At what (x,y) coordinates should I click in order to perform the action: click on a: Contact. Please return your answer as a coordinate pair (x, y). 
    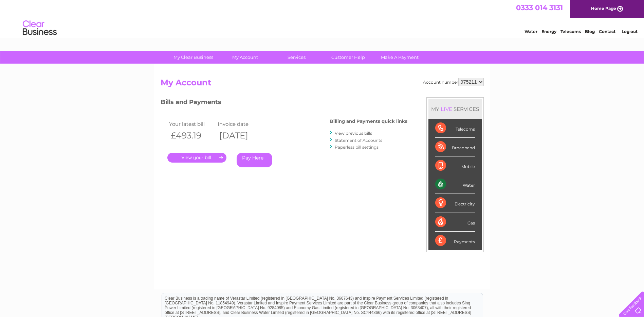
    Looking at the image, I should click on (608, 31).